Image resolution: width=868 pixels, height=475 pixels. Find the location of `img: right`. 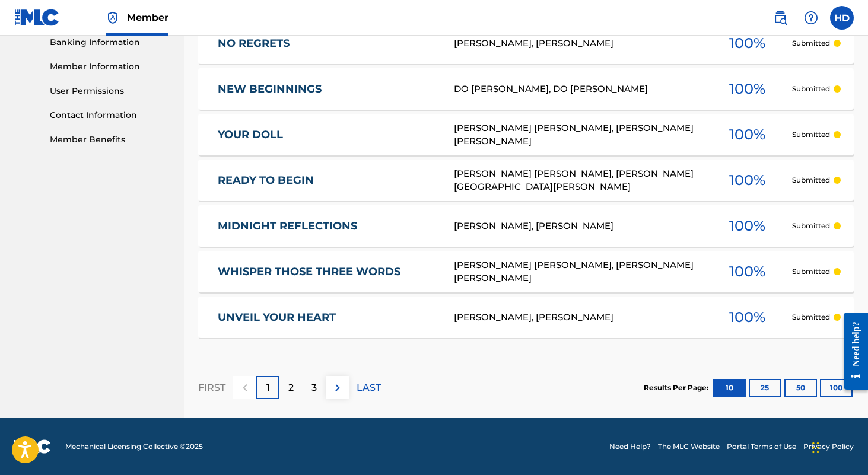

img: right is located at coordinates (337, 388).